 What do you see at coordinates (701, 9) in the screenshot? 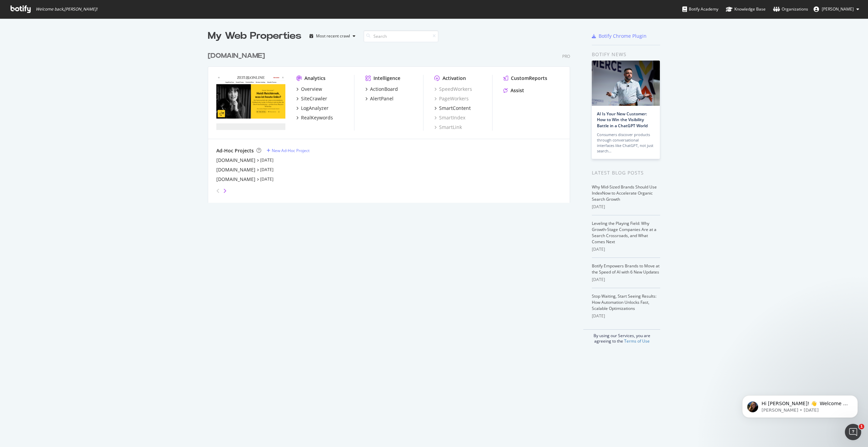
I see `div: Botify Academy` at bounding box center [701, 9].